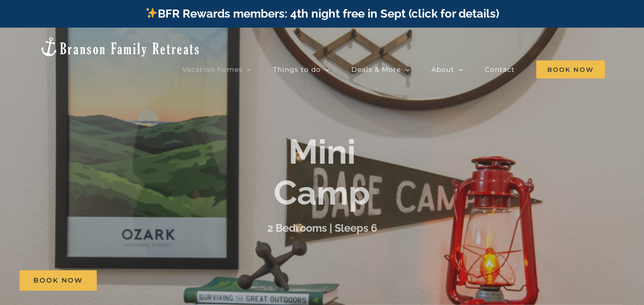 The width and height of the screenshot is (644, 305). I want to click on a: Deals & More, so click(380, 70).